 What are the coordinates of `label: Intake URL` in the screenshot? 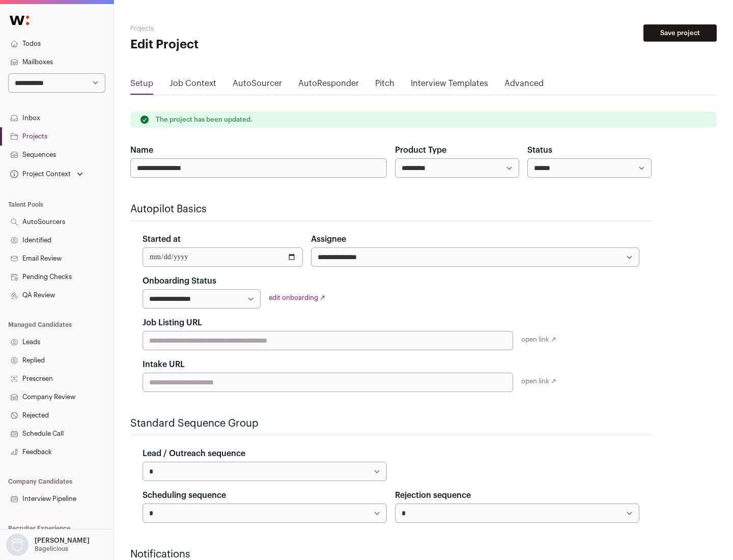 It's located at (164, 364).